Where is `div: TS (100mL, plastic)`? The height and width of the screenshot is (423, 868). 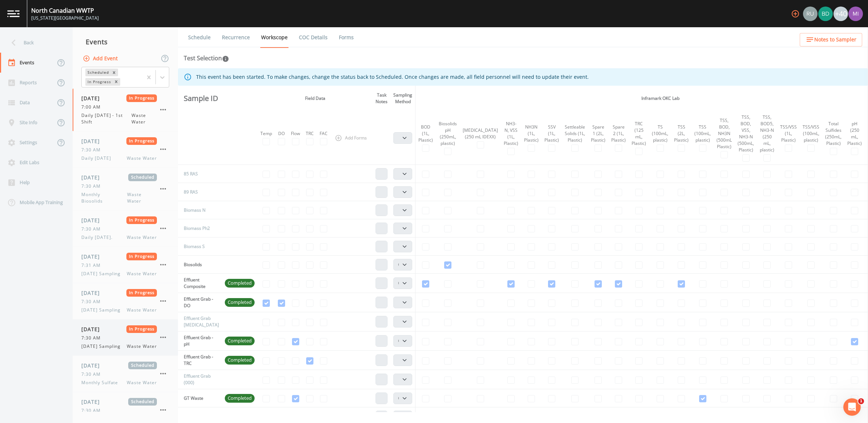
div: TS (100mL, plastic) is located at coordinates (660, 134).